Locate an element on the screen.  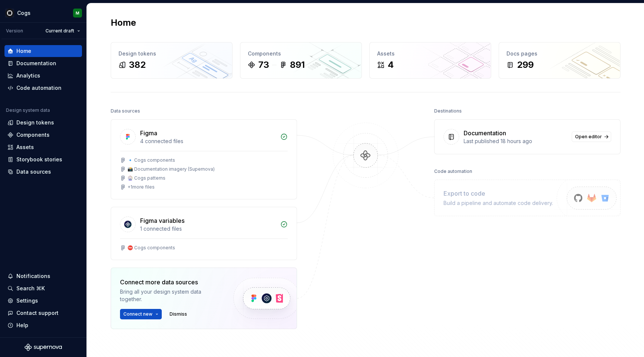
a: Assets4 is located at coordinates (430, 61).